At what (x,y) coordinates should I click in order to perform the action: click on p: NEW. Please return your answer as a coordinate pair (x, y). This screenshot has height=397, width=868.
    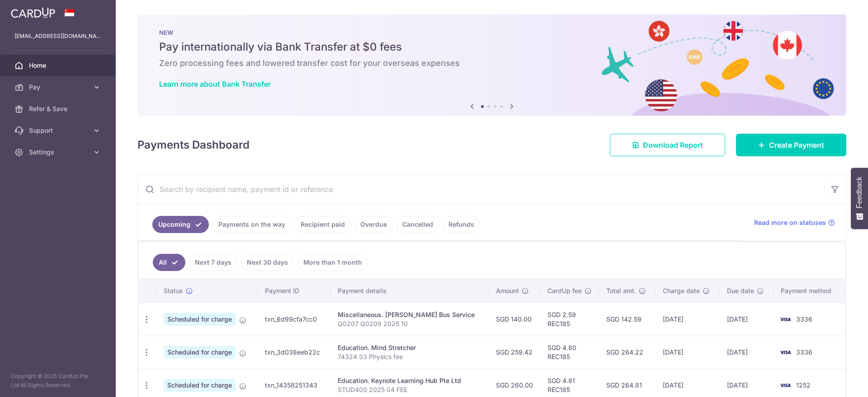
    Looking at the image, I should click on (492, 32).